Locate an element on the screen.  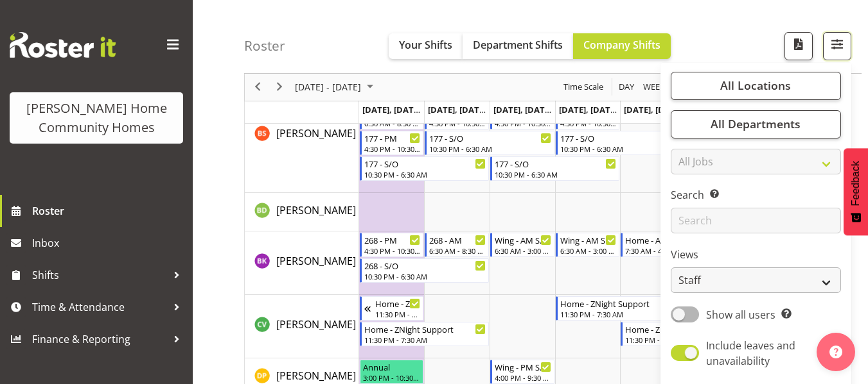
div: Daljeet Prasad"s event - Wing - PM Support 2 Begin From Wednesday, September 24, 2025 at 4:00:00 ... is located at coordinates (522, 372).